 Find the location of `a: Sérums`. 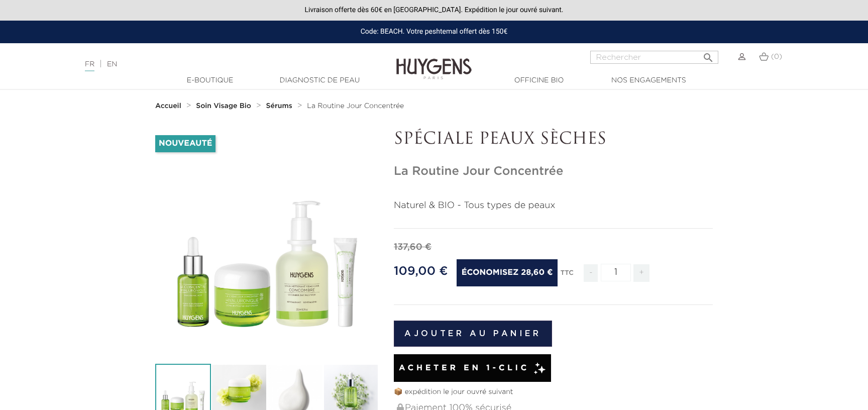

a: Sérums is located at coordinates (280, 106).